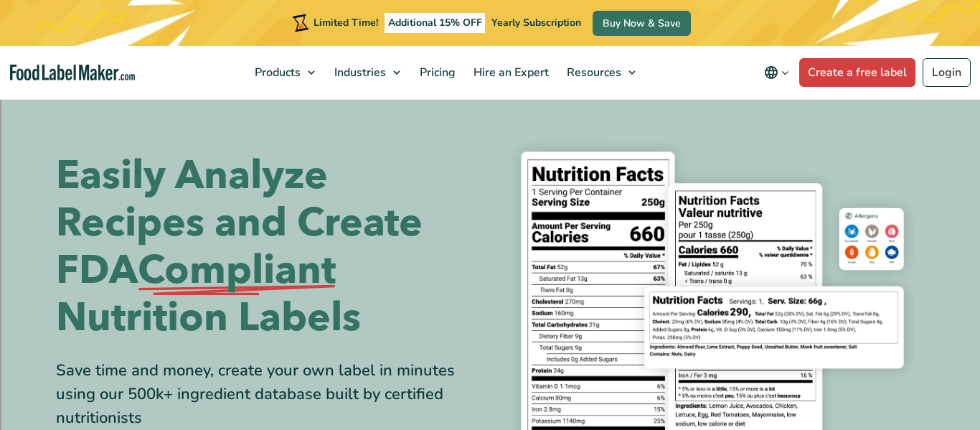 This screenshot has width=980, height=430. Describe the element at coordinates (367, 73) in the screenshot. I see `a: Industries` at that location.